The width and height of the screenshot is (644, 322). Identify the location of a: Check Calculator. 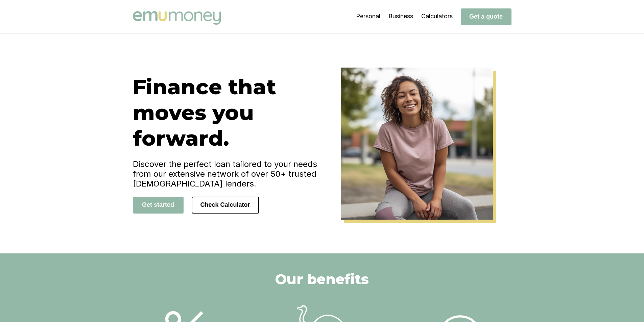
(225, 205).